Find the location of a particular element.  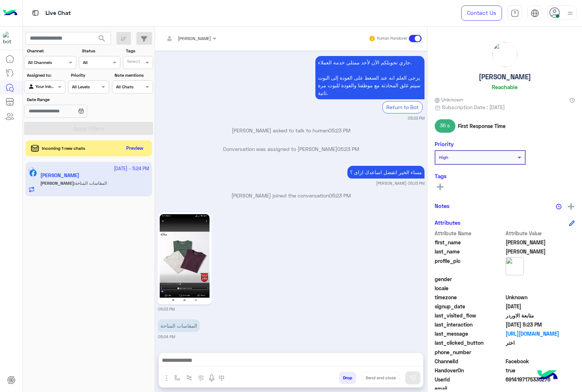

span: Attribute Name is located at coordinates (469, 233).